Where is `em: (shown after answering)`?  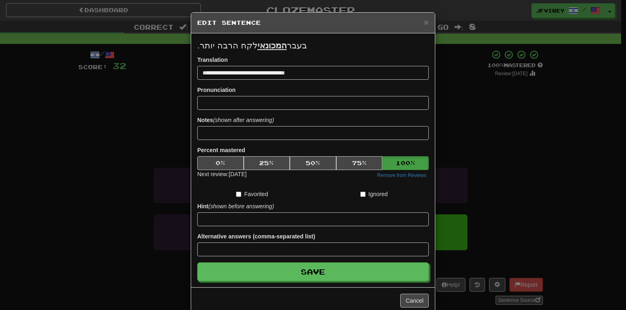
em: (shown after answering) is located at coordinates (243, 120).